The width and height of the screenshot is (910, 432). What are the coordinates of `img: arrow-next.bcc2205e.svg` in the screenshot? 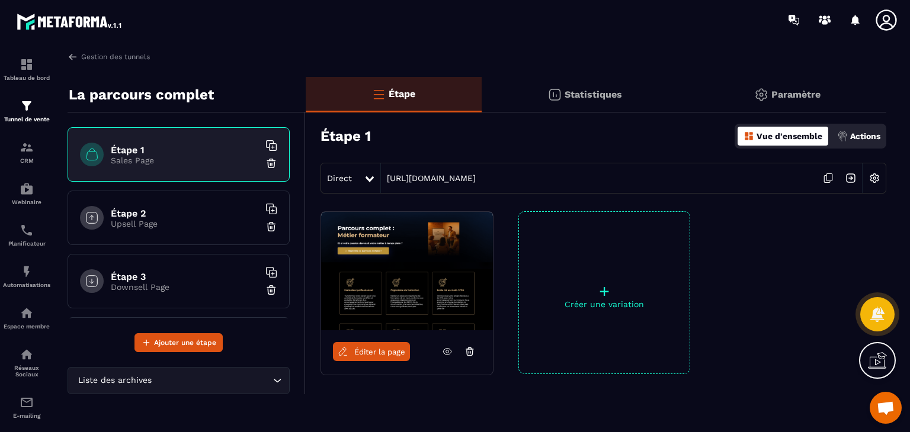 It's located at (851, 178).